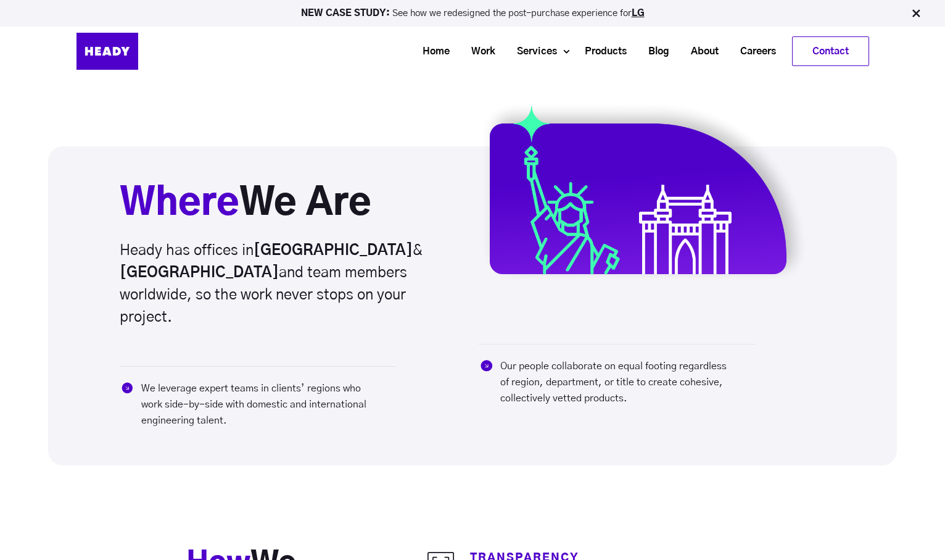 This screenshot has height=560, width=945. Describe the element at coordinates (916, 14) in the screenshot. I see `img: Close Bar` at that location.